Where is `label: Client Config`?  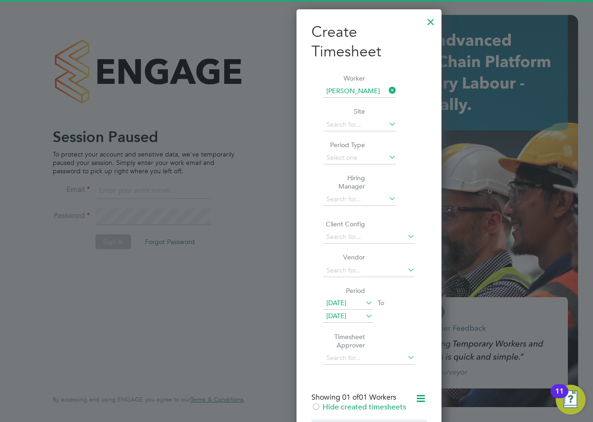
label: Client Config is located at coordinates (344, 224).